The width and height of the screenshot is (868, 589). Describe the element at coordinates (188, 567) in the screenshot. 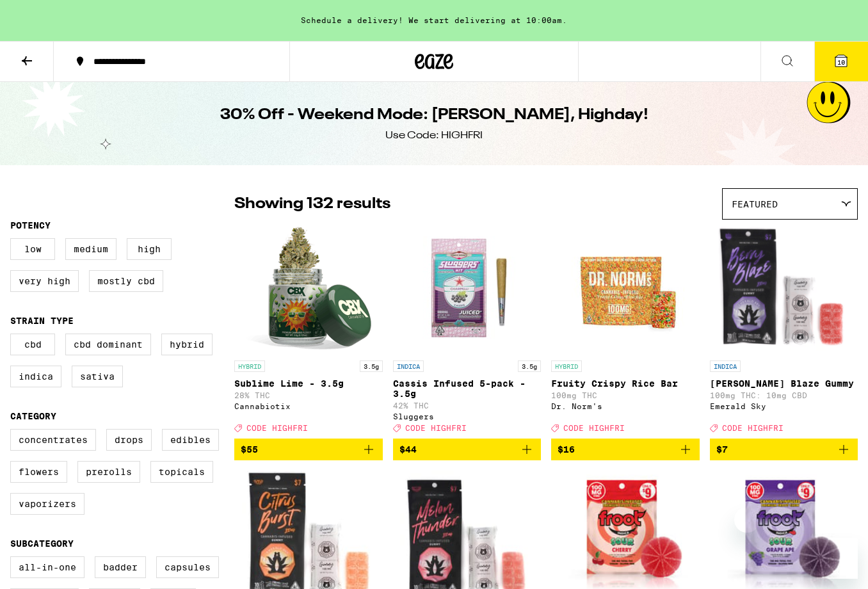

I see `label: Capsules` at that location.